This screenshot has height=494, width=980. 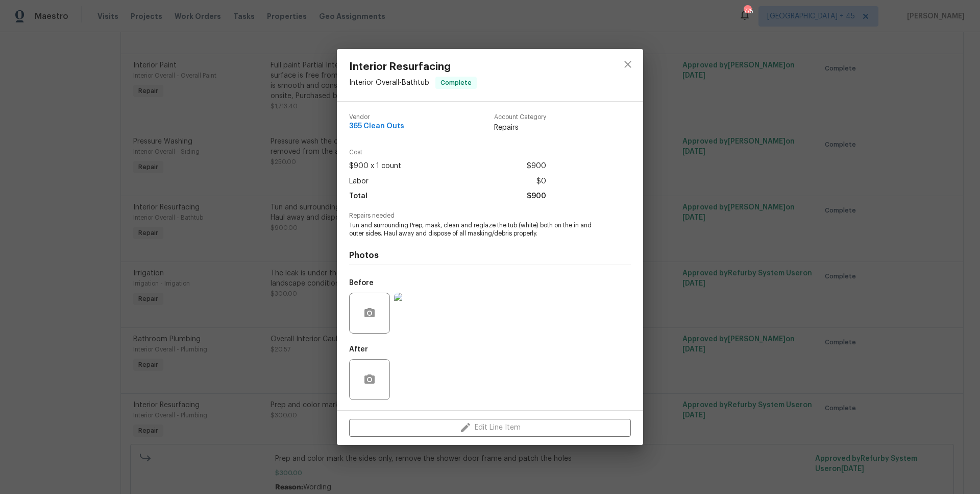 What do you see at coordinates (476, 230) in the screenshot?
I see `span: Tun and surrounding Prep, mask, clean and reglaze the tub (white) both on the in and outer sides....` at bounding box center [476, 230].